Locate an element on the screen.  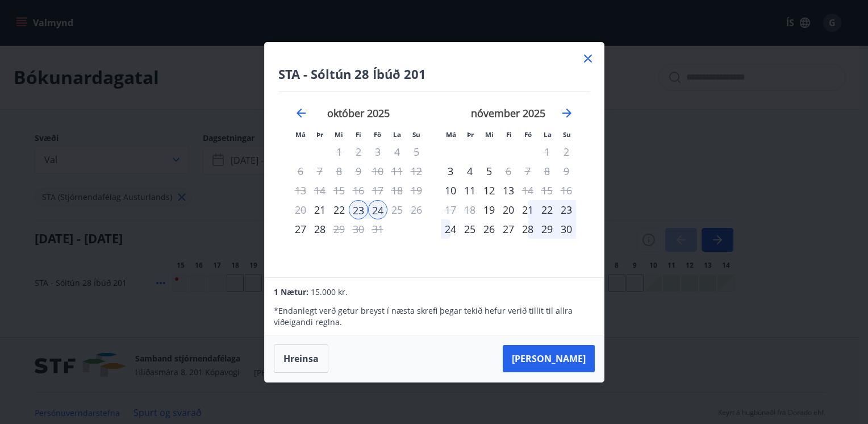
td: Not available. sunnudagur, 19. október 2025 is located at coordinates (417, 191).